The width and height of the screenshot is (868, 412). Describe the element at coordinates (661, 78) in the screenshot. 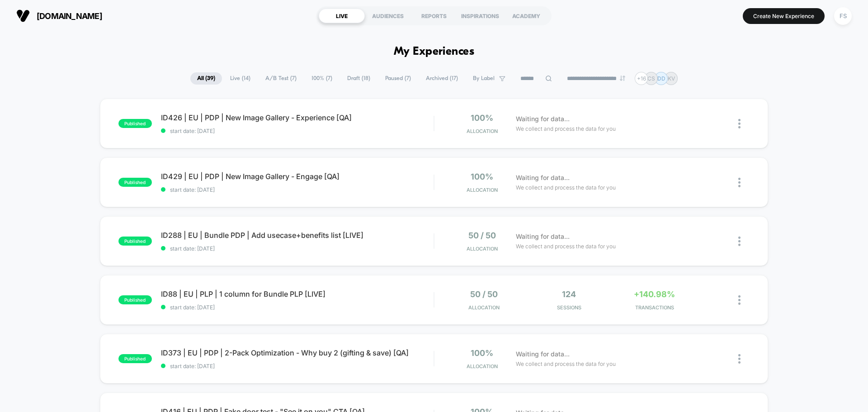

I see `p: DD` at that location.